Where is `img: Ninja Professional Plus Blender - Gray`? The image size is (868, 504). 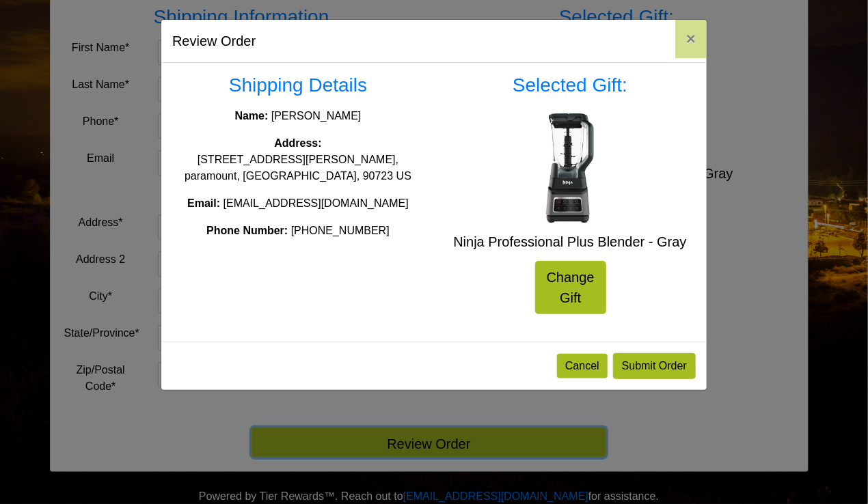
img: Ninja Professional Plus Blender - Gray is located at coordinates (570, 168).